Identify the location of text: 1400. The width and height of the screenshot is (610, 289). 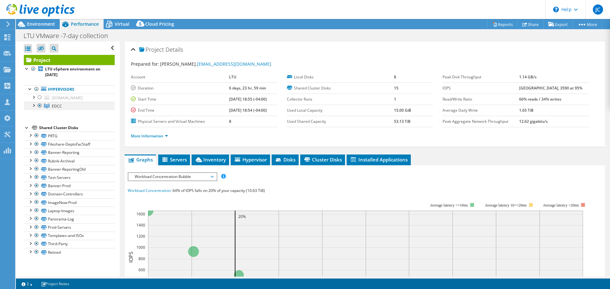
(141, 225).